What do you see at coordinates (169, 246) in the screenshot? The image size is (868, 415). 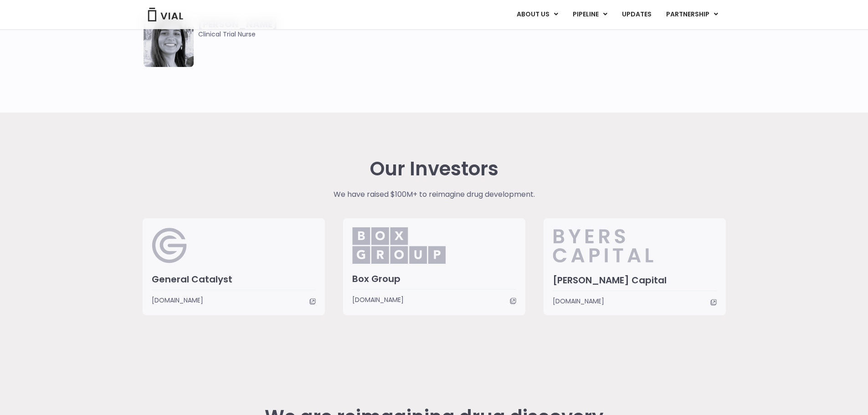 I see `img: General Catalyst Logo` at bounding box center [169, 246].